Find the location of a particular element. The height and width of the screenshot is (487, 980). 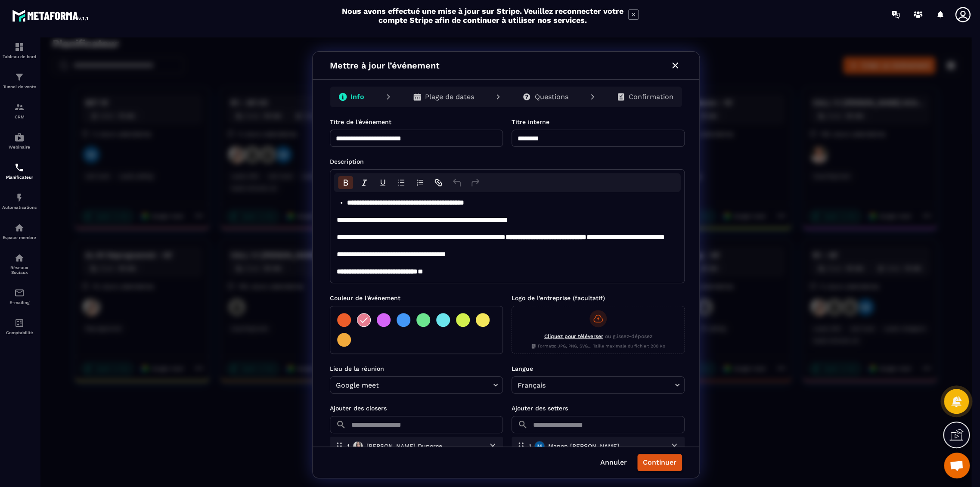

div: Ordered is located at coordinates (379, 145).